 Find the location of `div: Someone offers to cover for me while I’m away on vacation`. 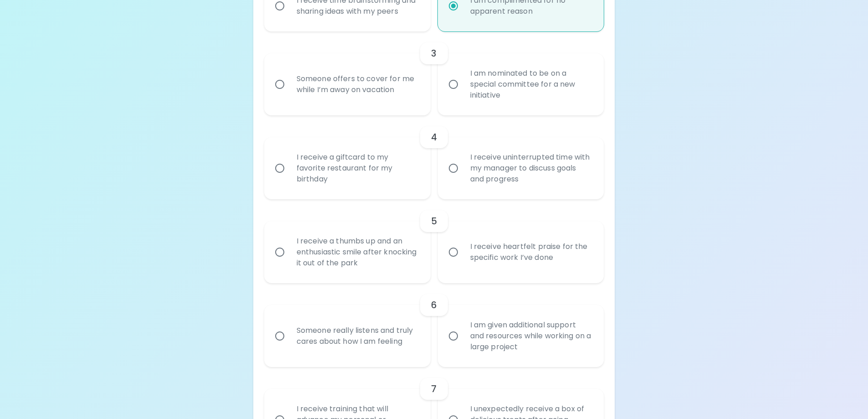

div: Someone offers to cover for me while I’m away on vacation is located at coordinates (357, 84).